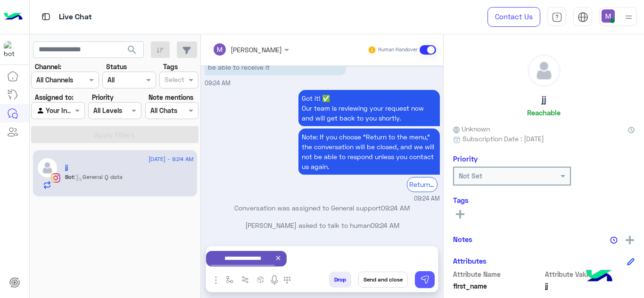 The width and height of the screenshot is (644, 298). I want to click on img: select flow, so click(230, 279).